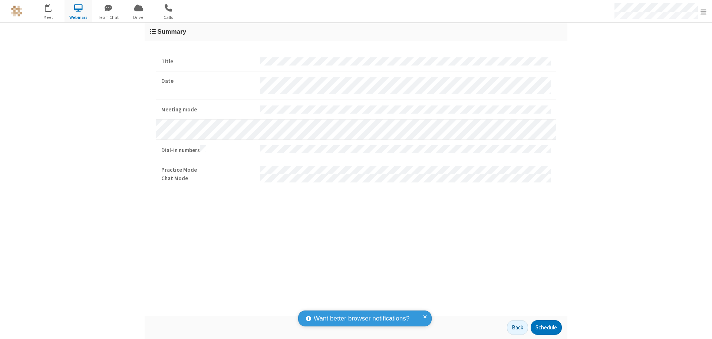 Image resolution: width=712 pixels, height=339 pixels. What do you see at coordinates (172, 32) in the screenshot?
I see `span: Summary` at bounding box center [172, 32].